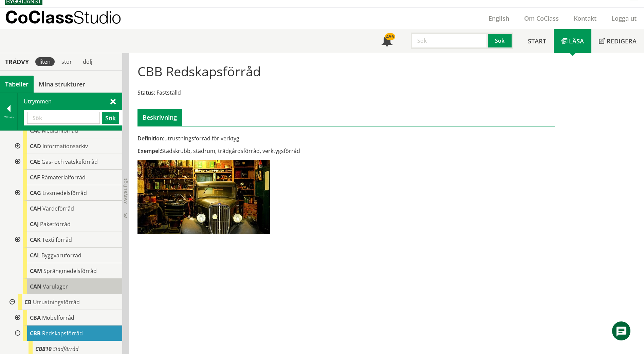 Image resolution: width=644 pixels, height=354 pixels. I want to click on a: Redigera, so click(617, 41).